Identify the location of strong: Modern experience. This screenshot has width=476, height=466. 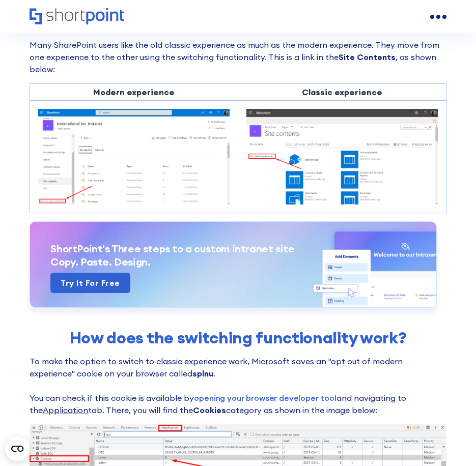
(134, 92).